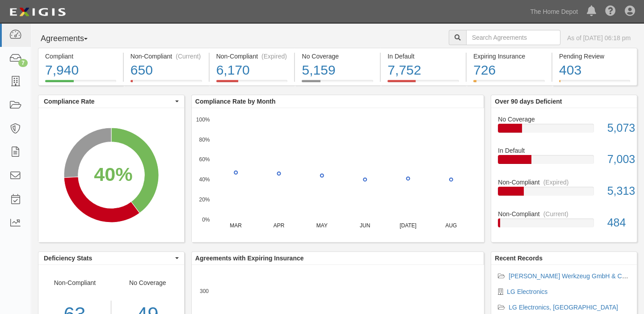  What do you see at coordinates (510, 57) in the screenshot?
I see `div: Expiring Insurance` at bounding box center [510, 57].